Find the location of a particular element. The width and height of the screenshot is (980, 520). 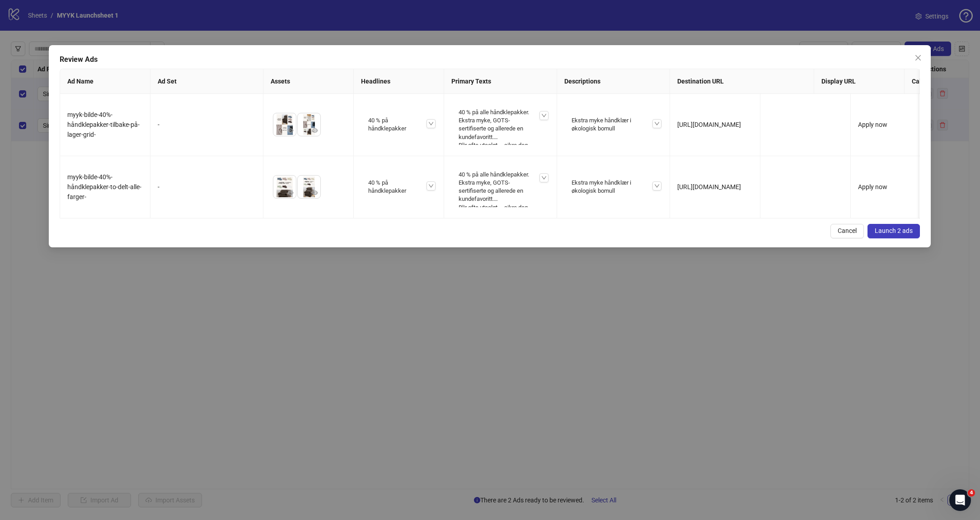

button: Close is located at coordinates (918, 58).